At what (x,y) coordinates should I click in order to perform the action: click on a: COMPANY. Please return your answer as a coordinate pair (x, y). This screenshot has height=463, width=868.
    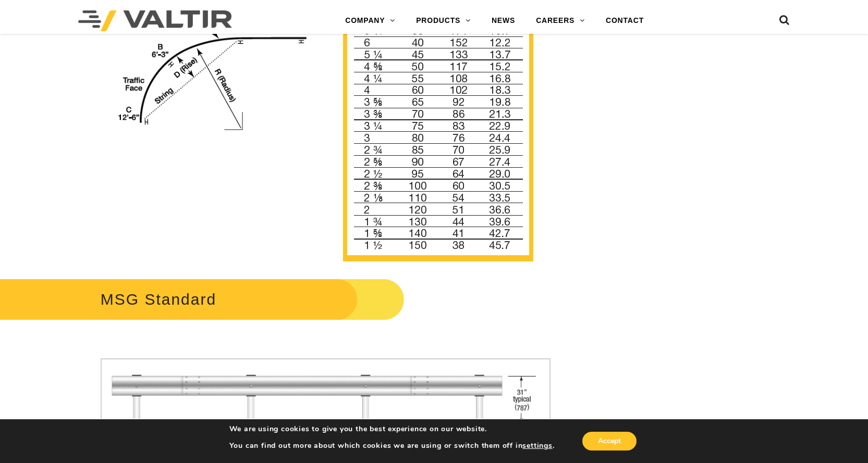
    Looking at the image, I should click on (370, 21).